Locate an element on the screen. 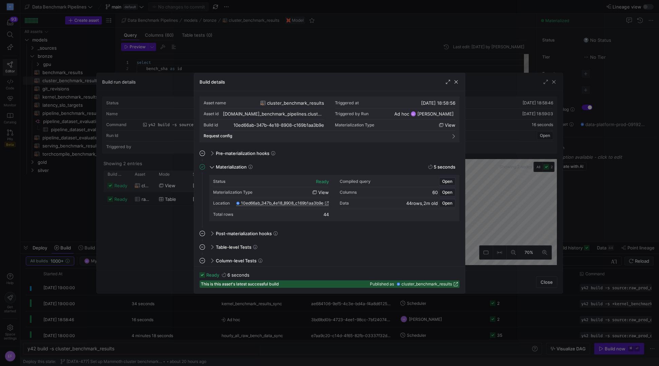  span: Table-level Tests is located at coordinates (234, 247).